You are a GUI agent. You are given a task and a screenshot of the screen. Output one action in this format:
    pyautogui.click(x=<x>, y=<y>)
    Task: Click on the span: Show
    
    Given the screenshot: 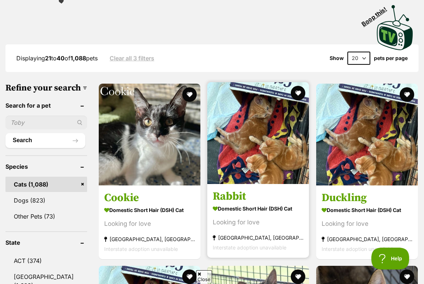 What is the action you would take?
    pyautogui.click(x=337, y=58)
    